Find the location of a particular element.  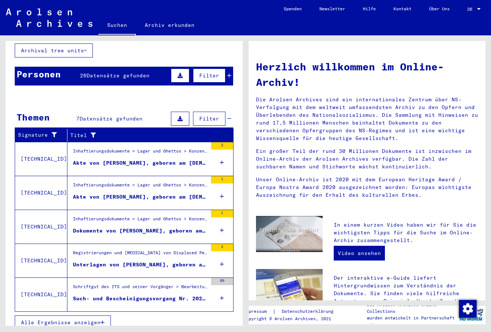

div: 99 is located at coordinates (222, 281).